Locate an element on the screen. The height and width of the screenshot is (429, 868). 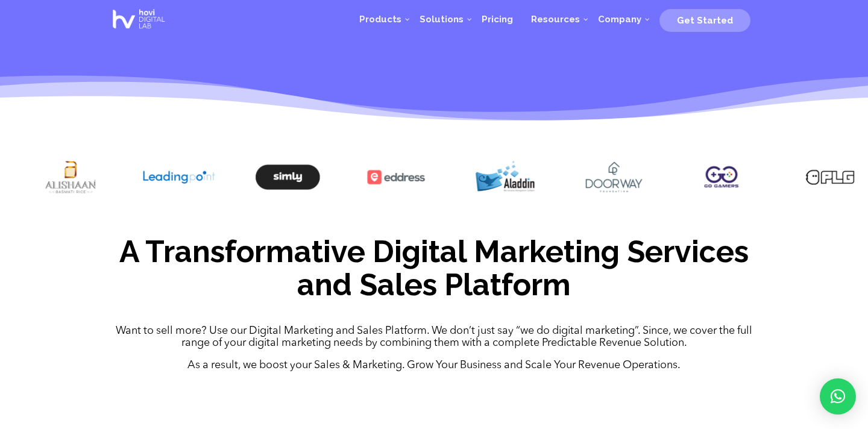
span: Pricing is located at coordinates (497, 19).